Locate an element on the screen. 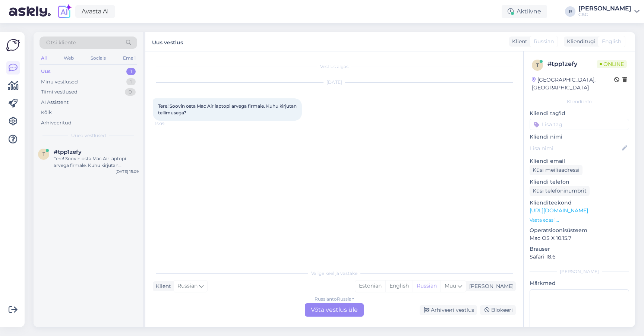  div: Minu vestlused is located at coordinates (59, 82).